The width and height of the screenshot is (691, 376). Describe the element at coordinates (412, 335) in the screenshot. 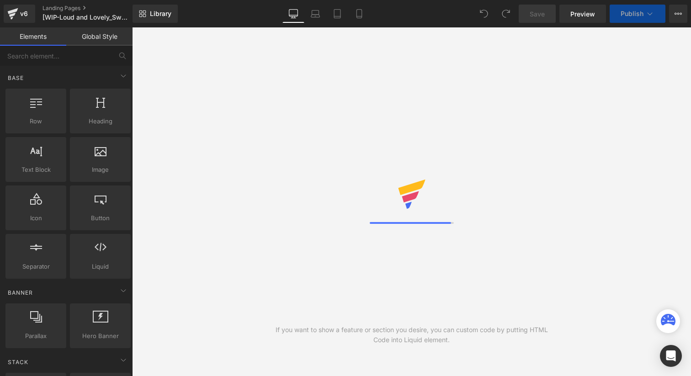

I see `div: If you want to show a feature or section you desire, you can custom code by putting HTML Code int...` at that location.